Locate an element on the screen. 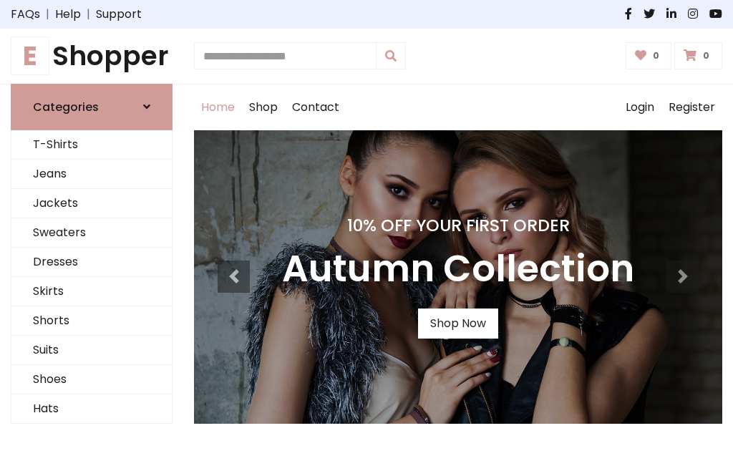 The height and width of the screenshot is (471, 733). h3: Autumn Collection is located at coordinates (458, 269).